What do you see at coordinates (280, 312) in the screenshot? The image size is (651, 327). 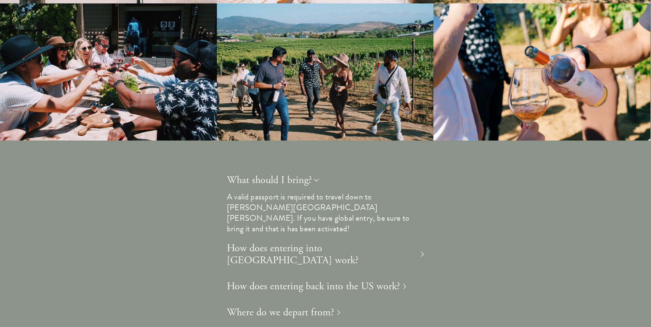 I see `h1: Where do we depart from?` at bounding box center [280, 312].